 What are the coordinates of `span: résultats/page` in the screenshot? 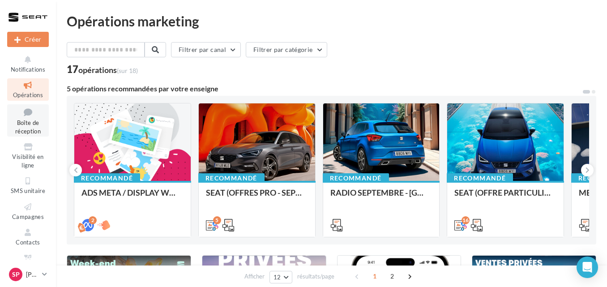 It's located at (315, 276).